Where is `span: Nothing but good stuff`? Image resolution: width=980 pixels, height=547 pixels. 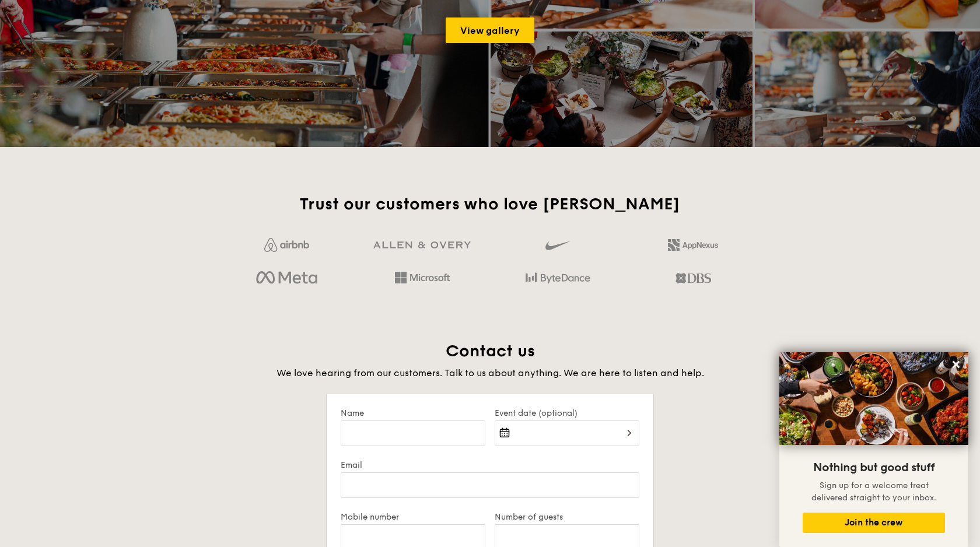
span: Nothing but good stuff is located at coordinates (874, 468).